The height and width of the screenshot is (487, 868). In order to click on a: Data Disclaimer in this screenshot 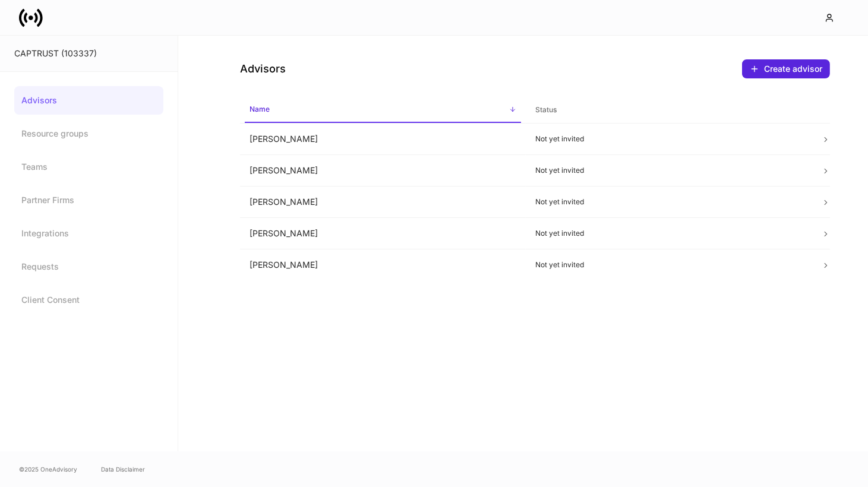, I will do `click(123, 469)`.